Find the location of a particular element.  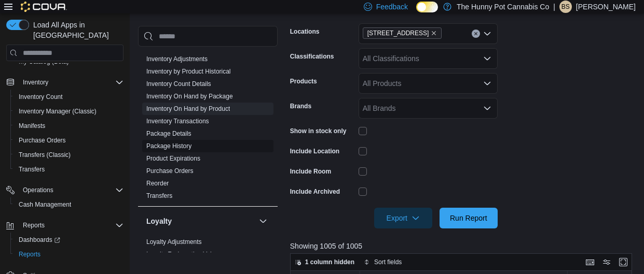

a: Reorder is located at coordinates (157, 183).